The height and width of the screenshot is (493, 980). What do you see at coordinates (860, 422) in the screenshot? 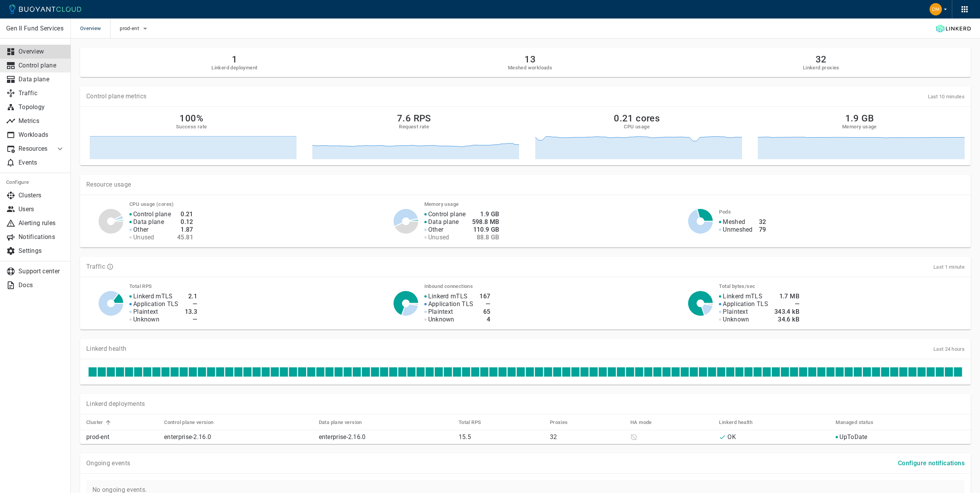
I see `span: Managed status` at bounding box center [860, 422].